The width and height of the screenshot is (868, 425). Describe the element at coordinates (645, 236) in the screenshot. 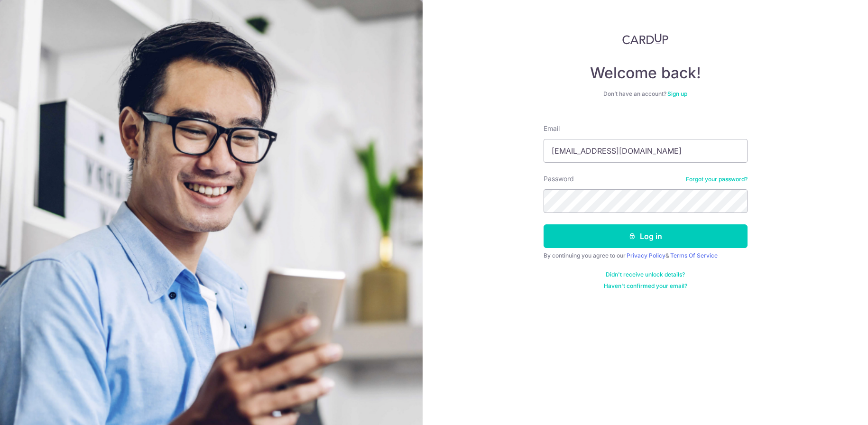

I see `button: Log in` at that location.